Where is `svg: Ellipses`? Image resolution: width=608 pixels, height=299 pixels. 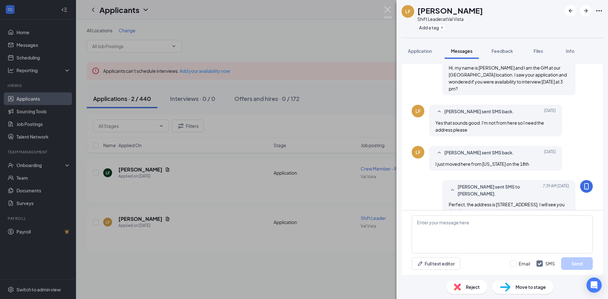
svg: Ellipses is located at coordinates (599, 11).